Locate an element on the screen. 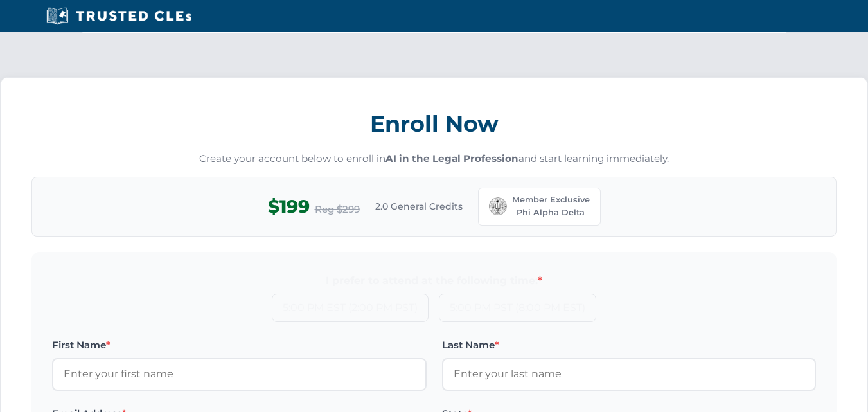 This screenshot has height=412, width=868. input: Enter your first name is located at coordinates (239, 374).